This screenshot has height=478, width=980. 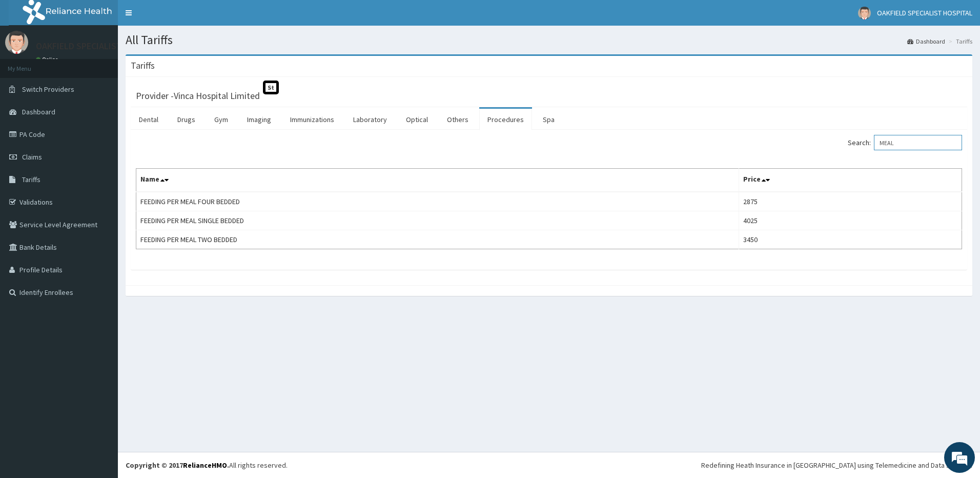 I want to click on span: Claims, so click(x=32, y=157).